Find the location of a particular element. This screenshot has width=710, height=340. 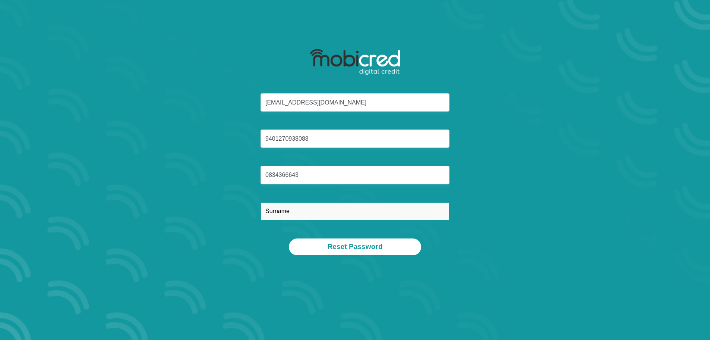

input: Email is located at coordinates (355, 102).